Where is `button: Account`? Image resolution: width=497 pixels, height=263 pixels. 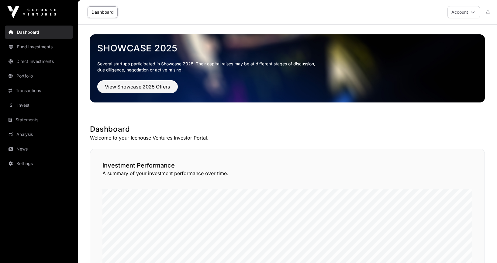 button: Account is located at coordinates (464, 12).